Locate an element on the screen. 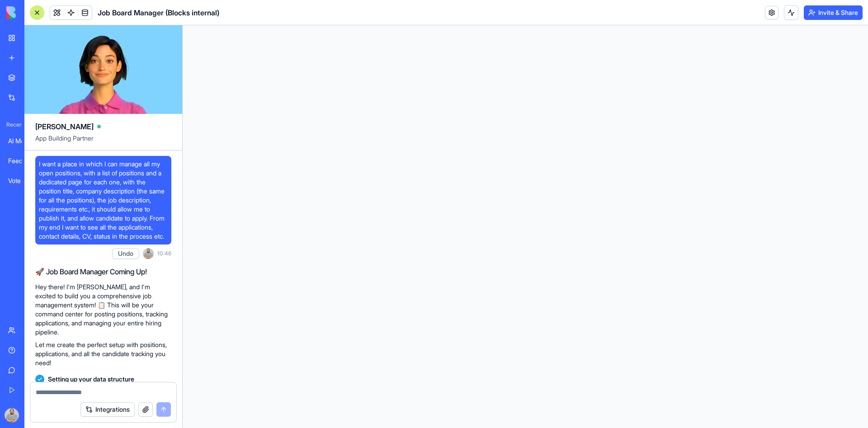 The image size is (868, 428). h2: 🚀 Job Board Manager Coming Up! is located at coordinates (103, 272).